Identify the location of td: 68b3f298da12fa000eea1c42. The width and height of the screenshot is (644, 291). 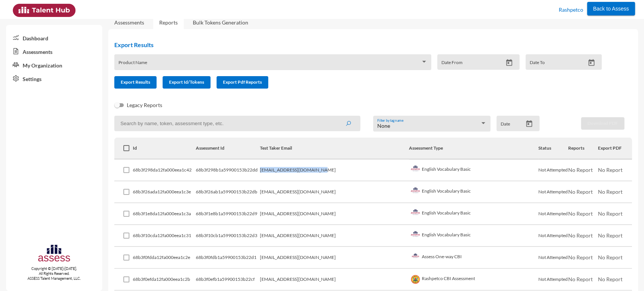
(164, 170).